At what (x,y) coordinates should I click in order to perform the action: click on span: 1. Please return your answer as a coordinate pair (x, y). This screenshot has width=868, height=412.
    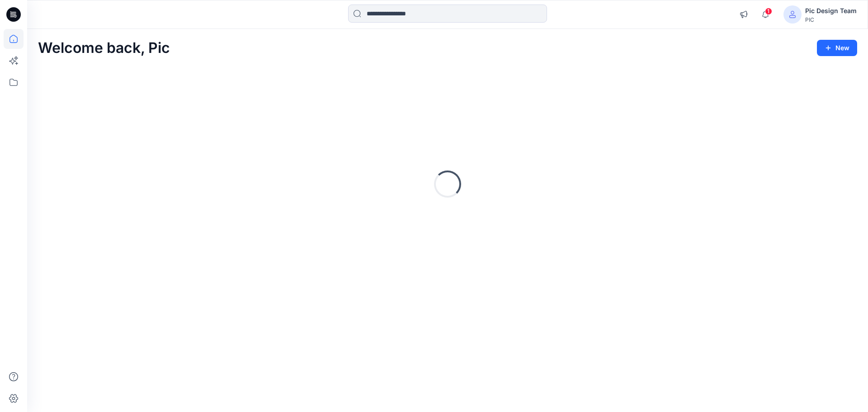
    Looking at the image, I should click on (769, 11).